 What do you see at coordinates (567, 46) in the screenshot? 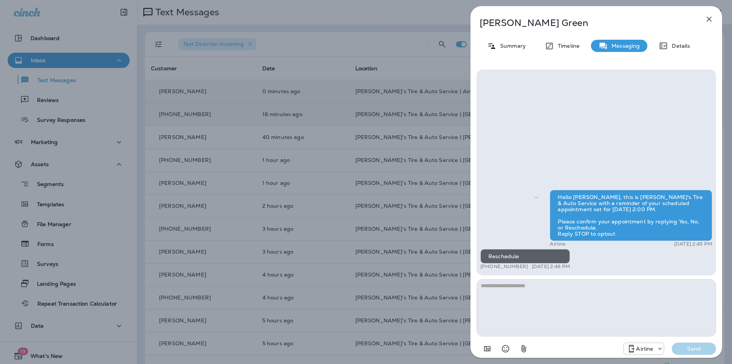
I see `p: Timeline` at bounding box center [567, 46].